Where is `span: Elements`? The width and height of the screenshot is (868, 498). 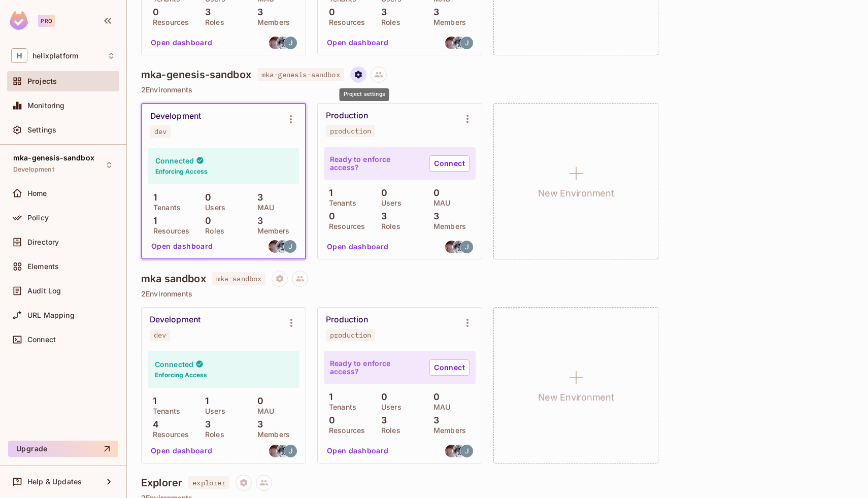
span: Elements is located at coordinates (43, 266).